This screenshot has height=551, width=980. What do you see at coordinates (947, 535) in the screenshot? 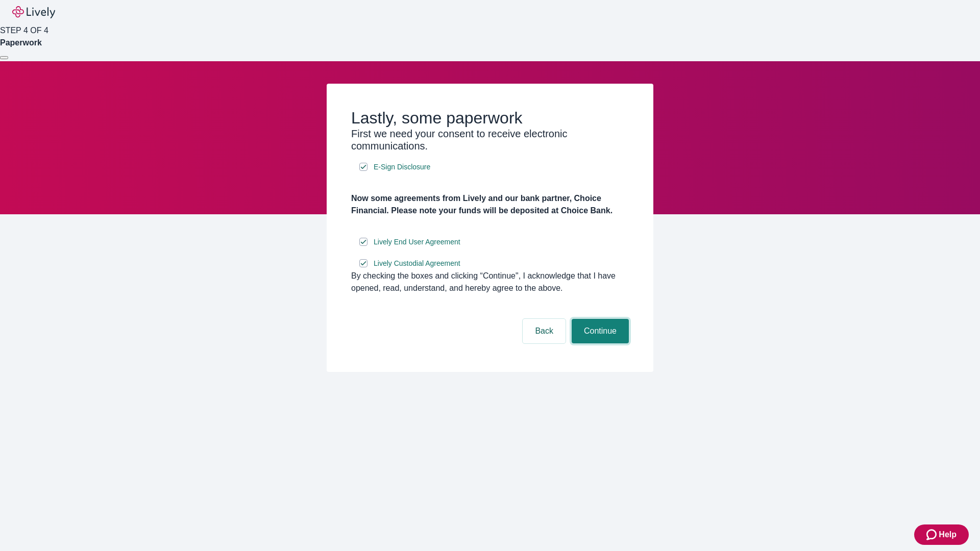
I see `span: Help` at bounding box center [947, 535].